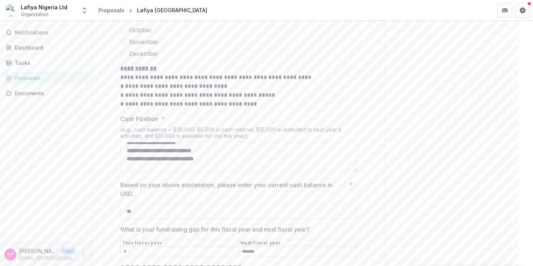  Describe the element at coordinates (215, 229) in the screenshot. I see `p: What is your fundraising gap for this fiscal year and next fiscal year?` at that location.